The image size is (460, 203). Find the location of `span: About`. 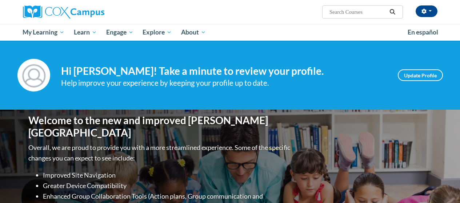

span: About is located at coordinates (194, 32).